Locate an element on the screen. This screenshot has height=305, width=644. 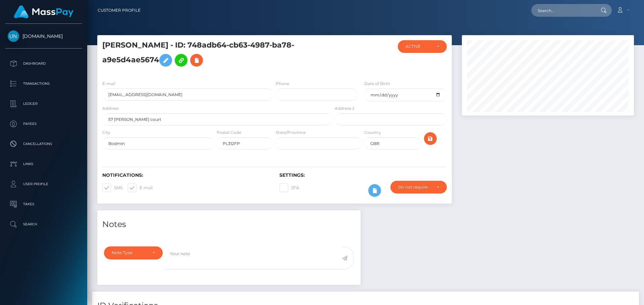
p: Cancellations is located at coordinates (44, 144).